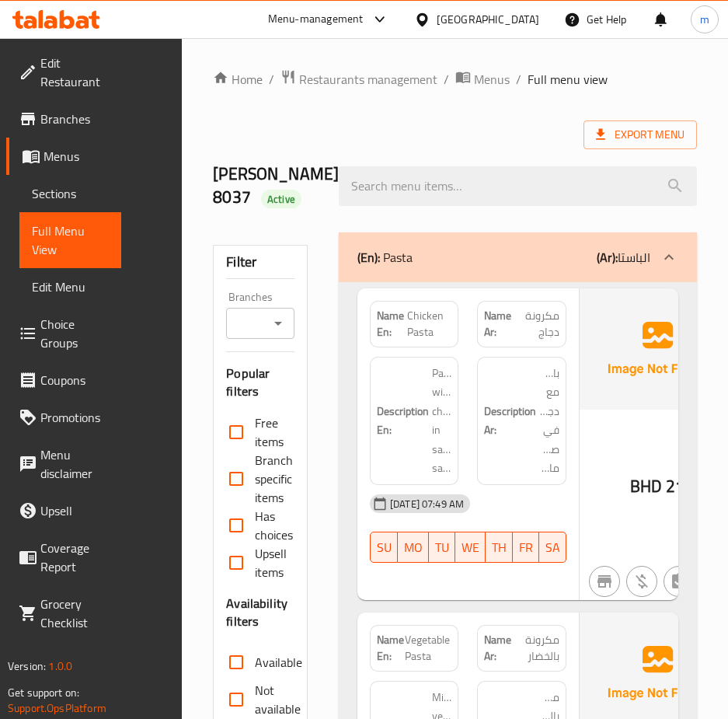  Describe the element at coordinates (384, 547) in the screenshot. I see `button: SU` at that location.